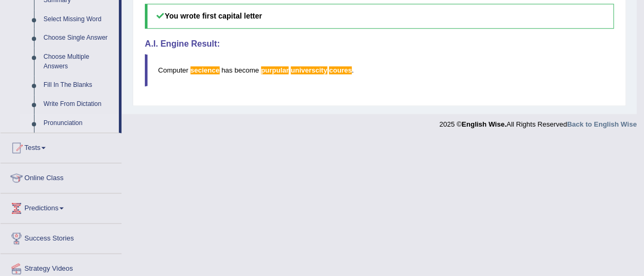  I want to click on a: Back to English Wise, so click(602, 124).